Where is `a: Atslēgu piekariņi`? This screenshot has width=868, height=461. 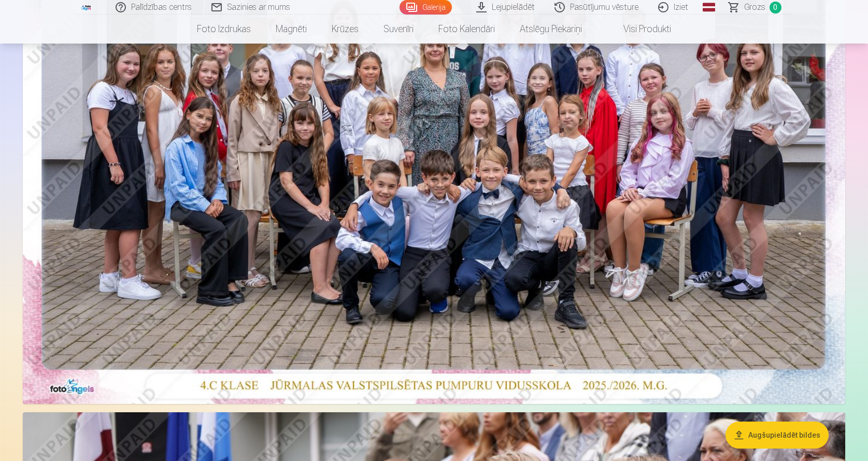 a: Atslēgu piekariņi is located at coordinates (551, 29).